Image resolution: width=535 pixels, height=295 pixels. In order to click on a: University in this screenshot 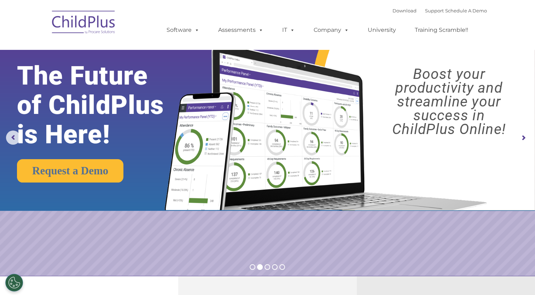, I will do `click(382, 30)`.